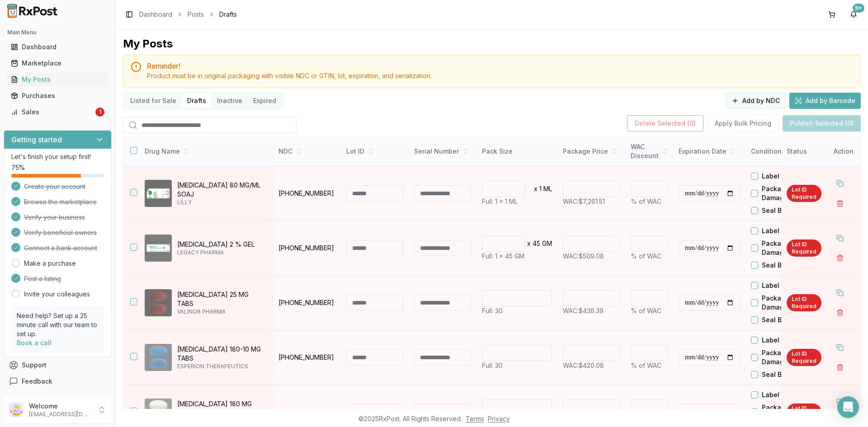 The width and height of the screenshot is (868, 427). Describe the element at coordinates (60, 202) in the screenshot. I see `span: Browse the marketplace` at that location.